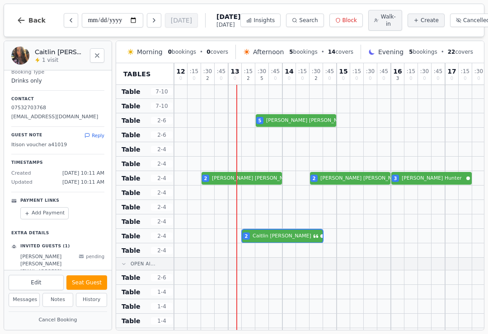 The image size is (488, 334). What do you see at coordinates (154, 20) in the screenshot?
I see `button: Next day` at bounding box center [154, 20].